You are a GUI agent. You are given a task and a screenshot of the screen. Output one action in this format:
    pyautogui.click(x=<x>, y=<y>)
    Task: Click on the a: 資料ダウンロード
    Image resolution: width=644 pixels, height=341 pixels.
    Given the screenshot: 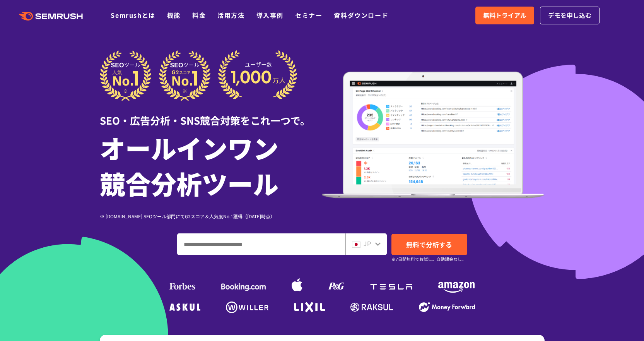 What is the action you would take?
    pyautogui.click(x=361, y=15)
    